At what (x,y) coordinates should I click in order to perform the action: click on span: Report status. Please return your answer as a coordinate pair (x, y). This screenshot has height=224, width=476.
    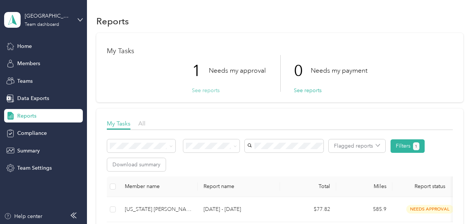
    Looking at the image, I should click on (430, 186).